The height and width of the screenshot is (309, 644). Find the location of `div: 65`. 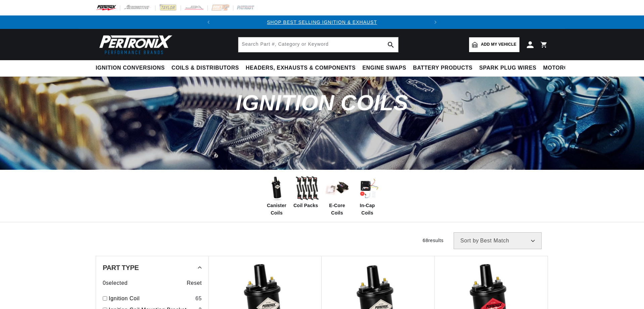

div: 65 is located at coordinates (199, 298).